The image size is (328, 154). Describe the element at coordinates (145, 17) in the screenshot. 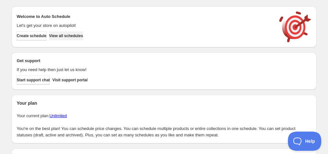

I see `h2: Welcome to Auto Schedule` at that location.